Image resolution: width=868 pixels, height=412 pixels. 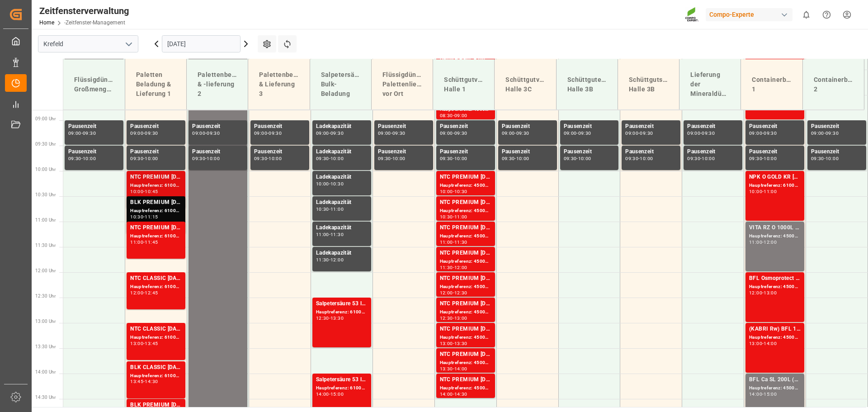 I want to click on font: Hauptreferenz: 4500000785, 2000000504, so click(x=486, y=336).